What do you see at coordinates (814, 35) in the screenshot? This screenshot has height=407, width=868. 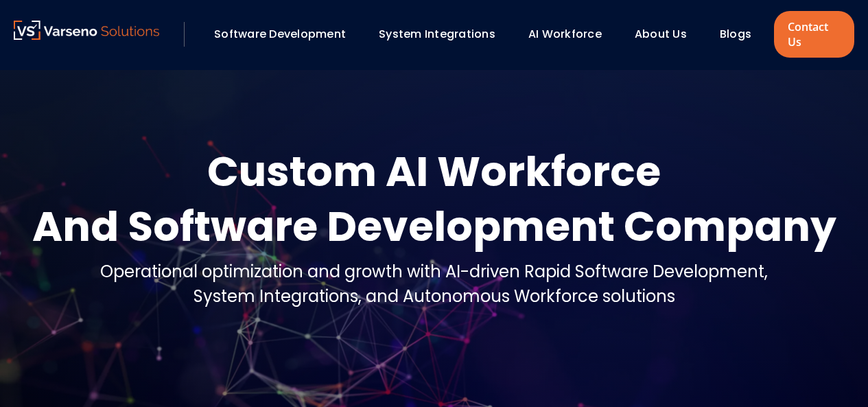 I see `a: Contact Us` at bounding box center [814, 35].